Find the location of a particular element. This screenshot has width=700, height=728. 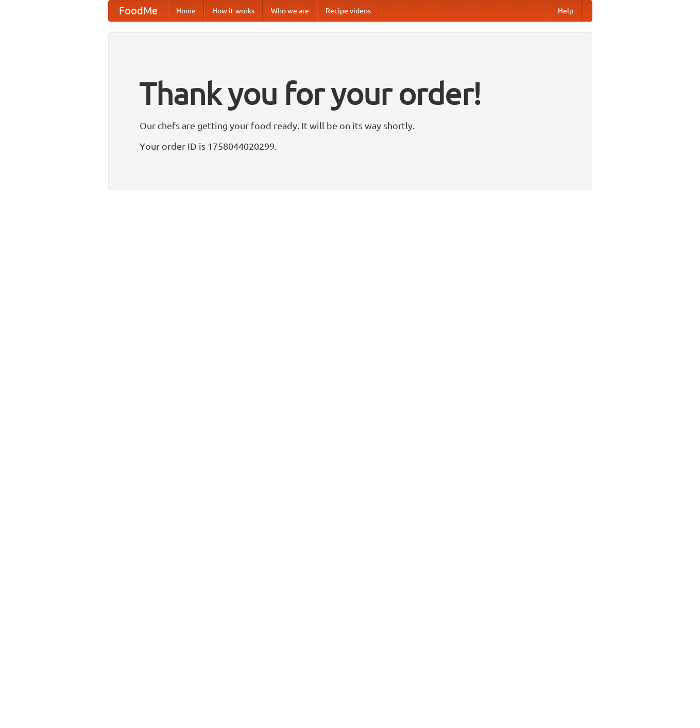

p: Our chefs are getting your food ready. It will be on its way shortly. is located at coordinates (350, 126).